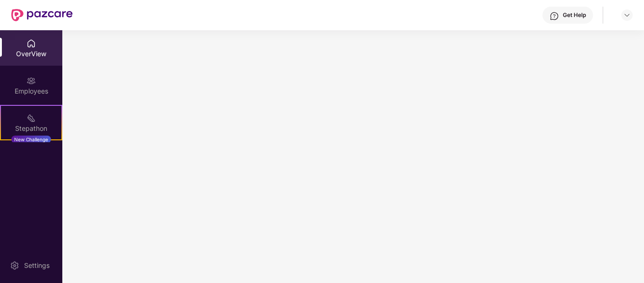 Image resolution: width=644 pixels, height=283 pixels. What do you see at coordinates (31, 128) in the screenshot?
I see `div: Stepathon` at bounding box center [31, 128].